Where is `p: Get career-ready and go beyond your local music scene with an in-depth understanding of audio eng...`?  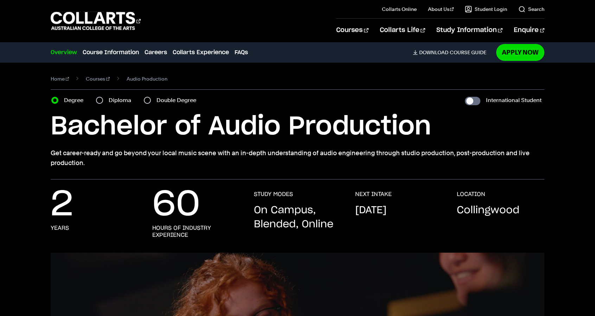 p: Get career-ready and go beyond your local music scene with an in-depth understanding of audio eng... is located at coordinates (297, 158).